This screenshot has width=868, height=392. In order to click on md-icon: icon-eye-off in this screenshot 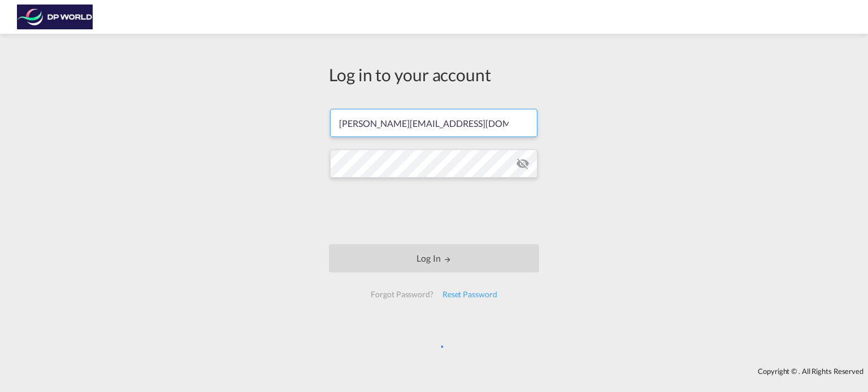, I will do `click(522, 163)`.